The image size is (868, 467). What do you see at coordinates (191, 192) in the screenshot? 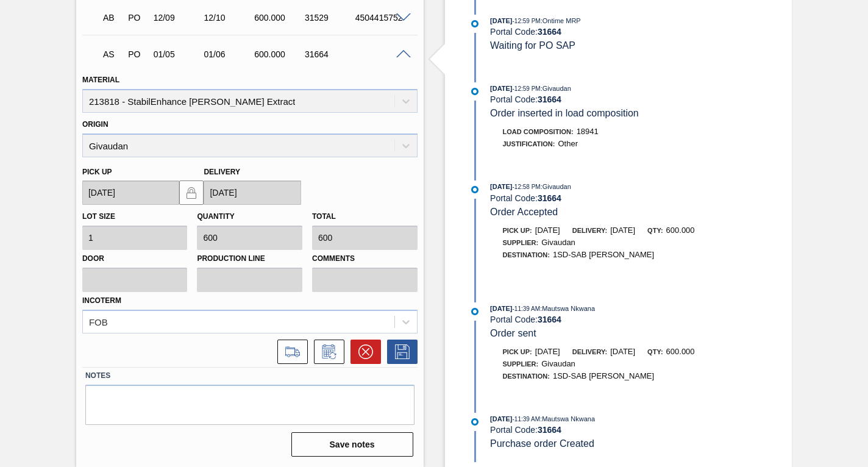
I see `button: locked` at bounding box center [191, 192].